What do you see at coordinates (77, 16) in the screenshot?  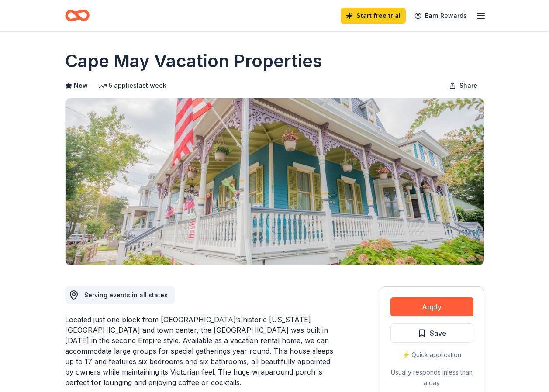 I see `a: Home` at bounding box center [77, 16].